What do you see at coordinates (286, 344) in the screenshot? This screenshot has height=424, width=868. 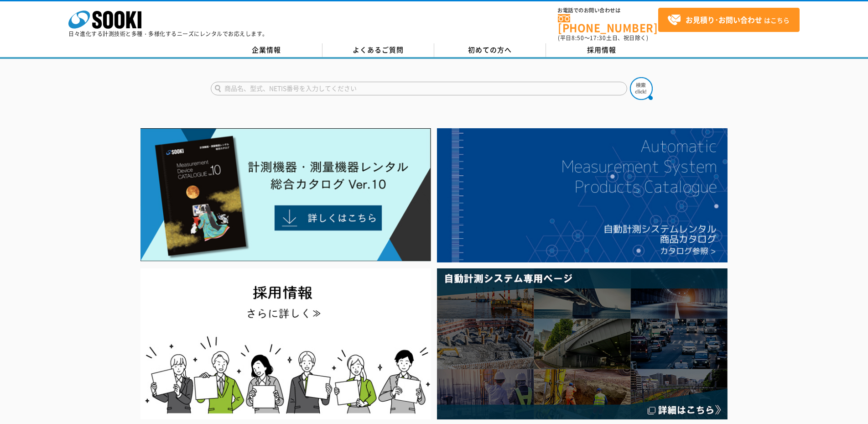 I see `img: SOOKI recruit` at bounding box center [286, 344].